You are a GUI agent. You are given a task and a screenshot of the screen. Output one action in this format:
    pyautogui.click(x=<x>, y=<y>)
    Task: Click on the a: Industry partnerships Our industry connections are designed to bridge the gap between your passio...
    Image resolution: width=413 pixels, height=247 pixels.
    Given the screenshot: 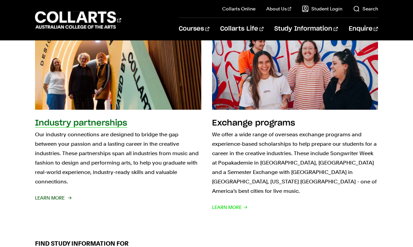 What is the action you would take?
    pyautogui.click(x=118, y=118)
    